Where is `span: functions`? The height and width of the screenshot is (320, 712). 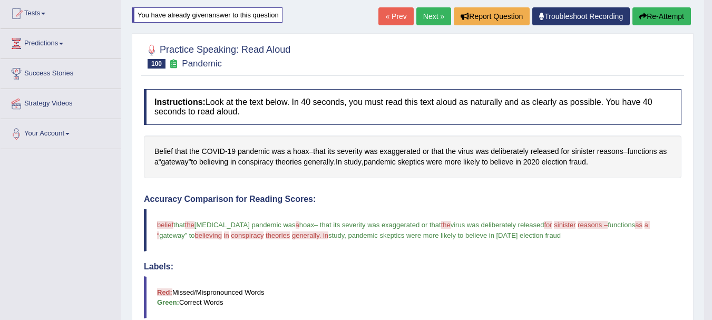 span: functions is located at coordinates (621, 224).